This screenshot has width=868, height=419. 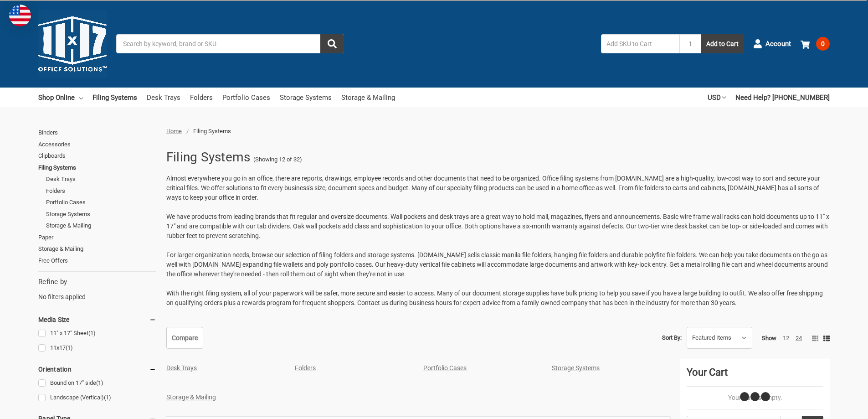 What do you see at coordinates (97, 282) in the screenshot?
I see `h5: Refine by` at bounding box center [97, 282].